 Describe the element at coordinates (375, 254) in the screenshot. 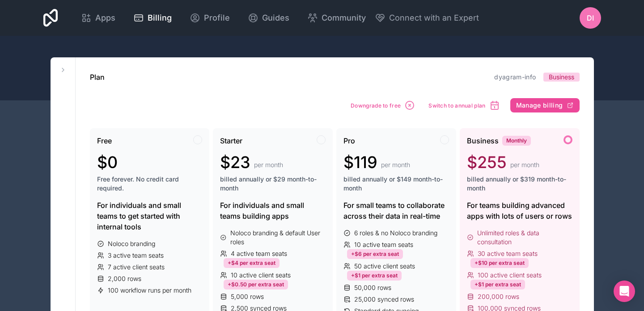

I see `div: +$6 per extra seat` at that location.